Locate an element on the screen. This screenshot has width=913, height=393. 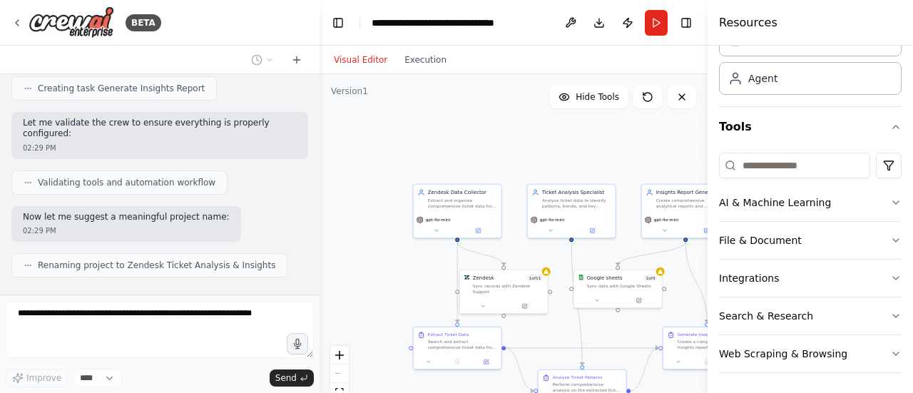
g: Edge from 289f8e61-83e5-484c-9080-5b5e1dccbf64 to c2177c4a-11ef-43a3-81cc-310cdc8d1e03 is located at coordinates (480, 253).